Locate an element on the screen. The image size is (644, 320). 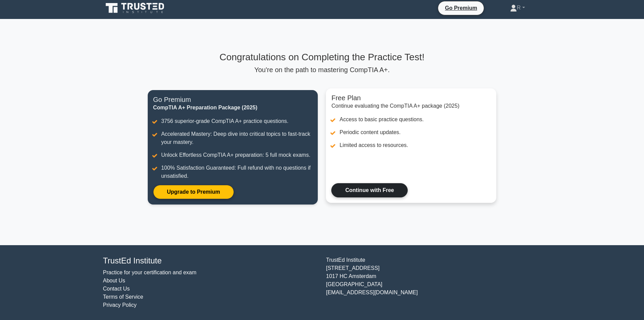
p: You're on the path to mastering CompTIA A+. is located at coordinates (323, 70).